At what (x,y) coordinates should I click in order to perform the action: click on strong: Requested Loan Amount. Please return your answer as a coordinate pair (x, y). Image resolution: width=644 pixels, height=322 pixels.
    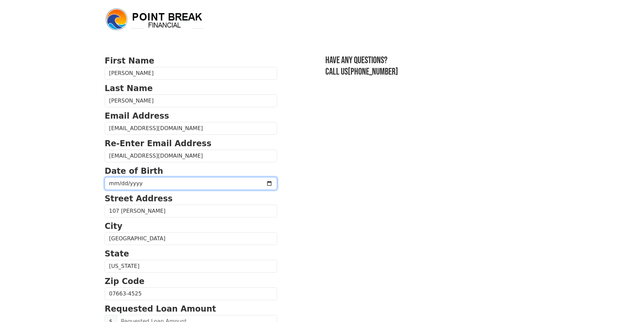
    Looking at the image, I should click on (160, 309).